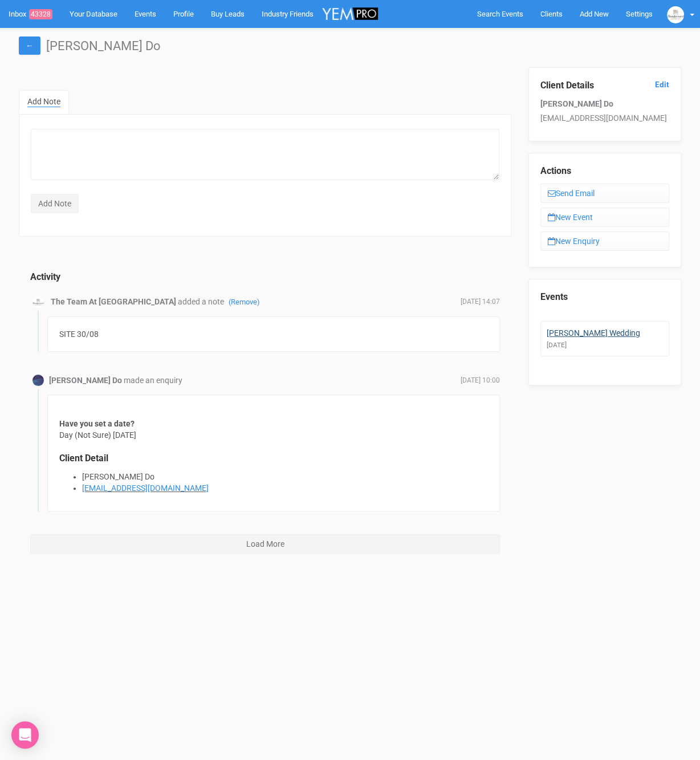 This screenshot has height=760, width=700. I want to click on legend: Client Detail, so click(273, 458).